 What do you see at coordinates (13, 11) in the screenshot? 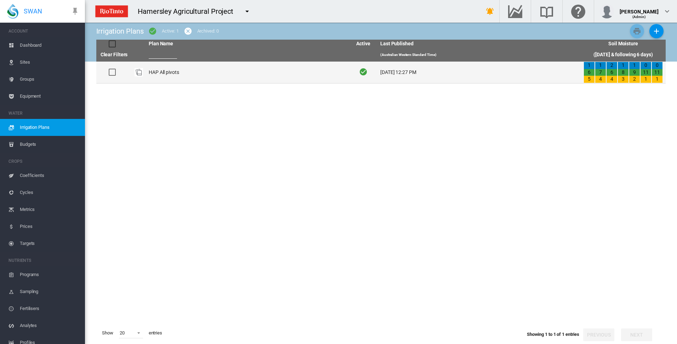
I see `img: SWAN-Landscape-Logo-Colour-drop.png` at bounding box center [13, 11].